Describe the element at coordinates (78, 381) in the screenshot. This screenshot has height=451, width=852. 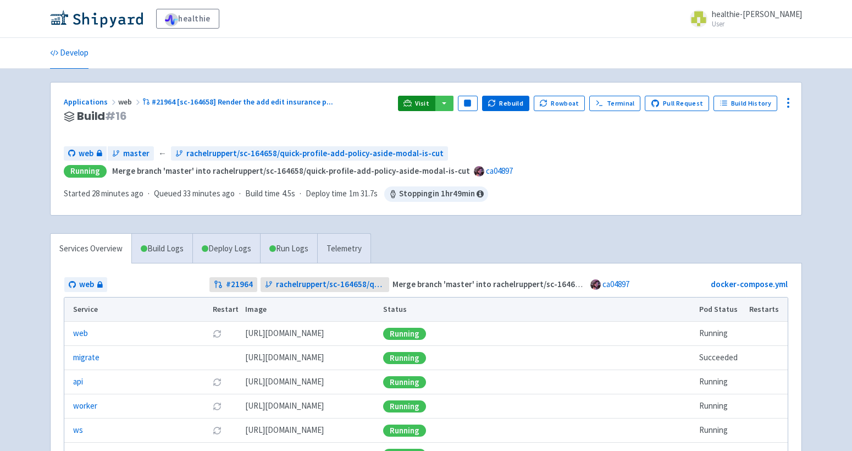
I see `a: api` at that location.